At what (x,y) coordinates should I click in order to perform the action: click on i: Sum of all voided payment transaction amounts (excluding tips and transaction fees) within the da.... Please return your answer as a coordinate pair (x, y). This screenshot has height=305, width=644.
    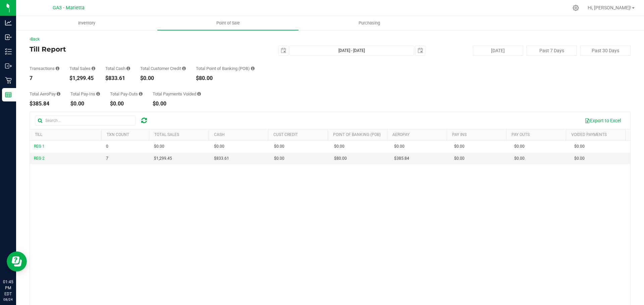
    Looking at the image, I should click on (199, 94).